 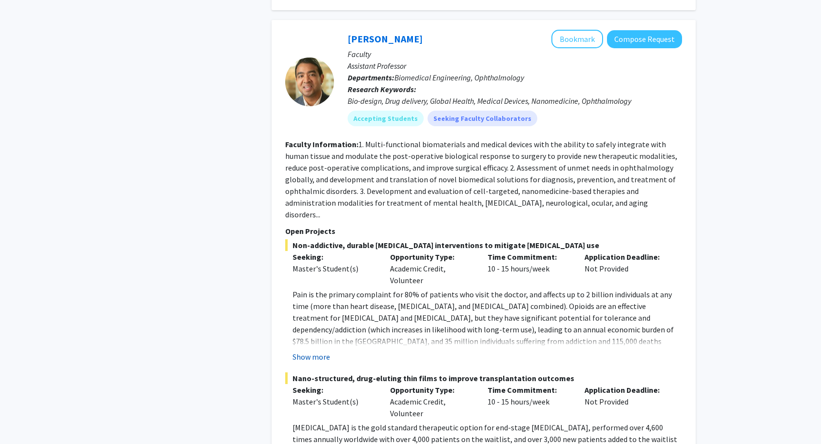 I want to click on b: Research Keywords:, so click(x=382, y=89).